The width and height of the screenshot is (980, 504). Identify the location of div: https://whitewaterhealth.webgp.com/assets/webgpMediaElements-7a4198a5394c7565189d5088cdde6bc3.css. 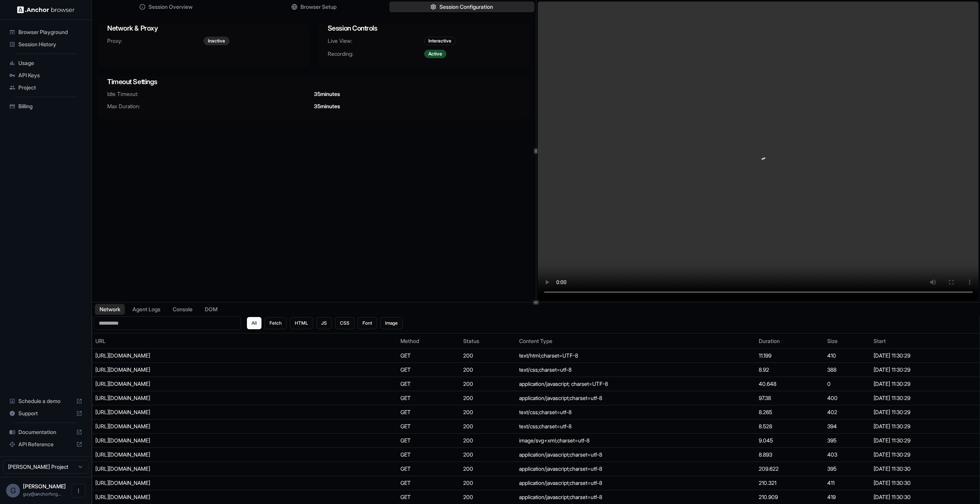
(153, 427).